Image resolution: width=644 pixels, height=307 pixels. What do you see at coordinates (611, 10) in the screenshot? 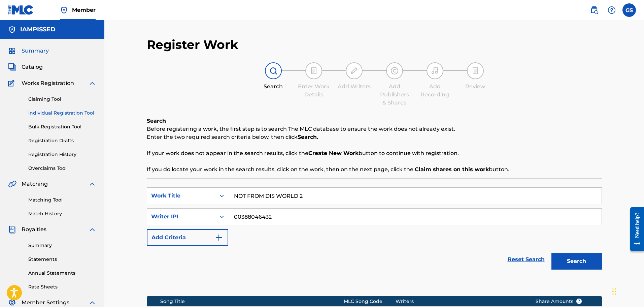
I see `div: Help` at bounding box center [611, 10].